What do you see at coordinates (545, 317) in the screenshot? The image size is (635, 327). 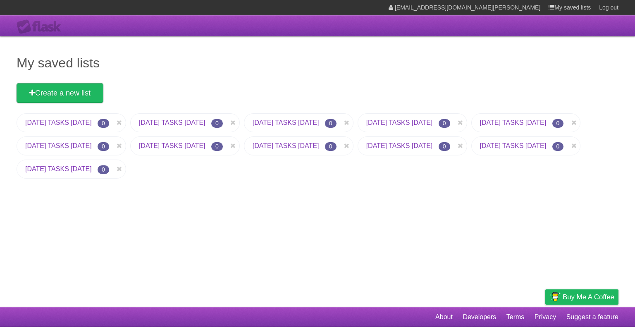 I see `a: Privacy` at bounding box center [545, 317].